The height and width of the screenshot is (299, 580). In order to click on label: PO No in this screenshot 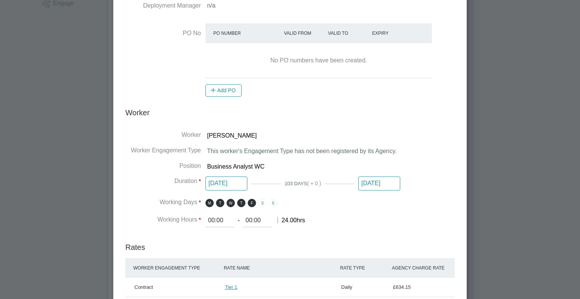, I will do `click(163, 33)`.